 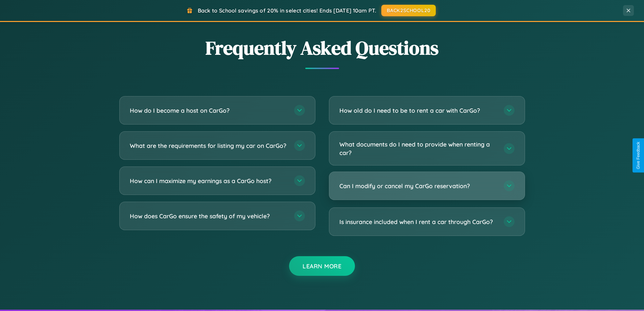 I want to click on h3: How old do I need to be to rent a car with CarGo?, so click(x=418, y=110).